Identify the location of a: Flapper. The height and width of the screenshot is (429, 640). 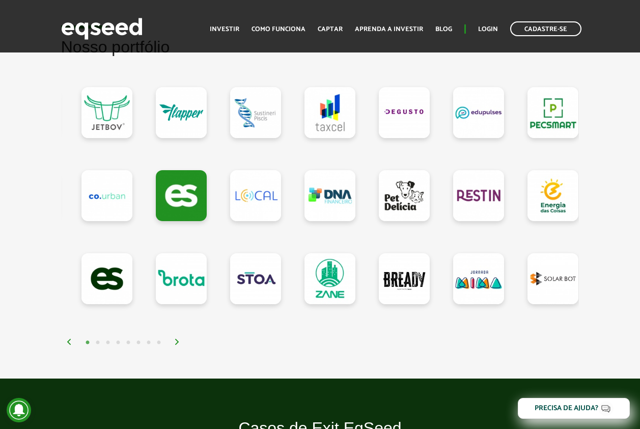
(181, 113).